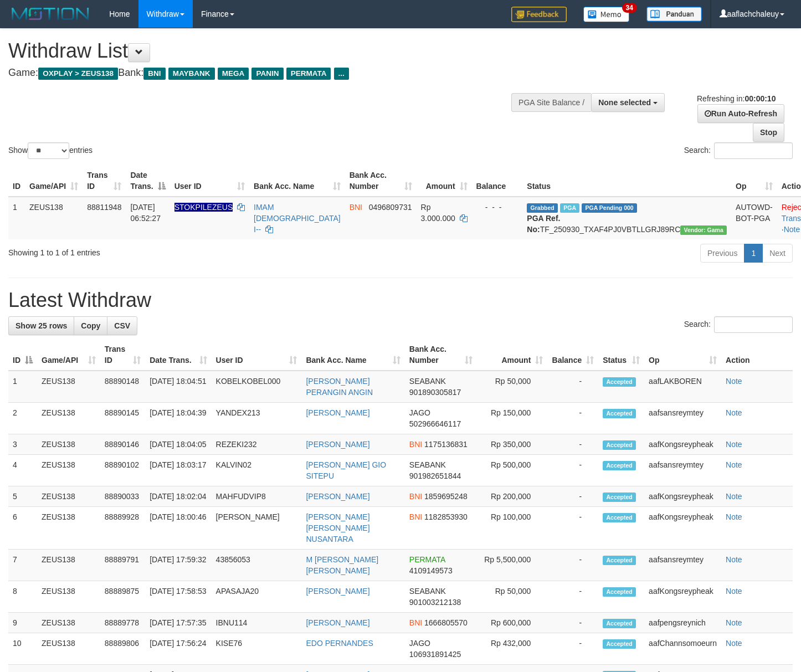  Describe the element at coordinates (123, 597) in the screenshot. I see `td: 88889875` at that location.